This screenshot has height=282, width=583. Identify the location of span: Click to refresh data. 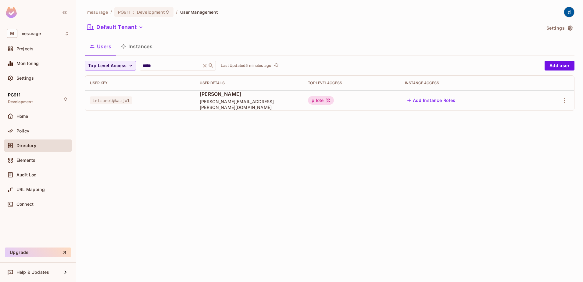
(276, 66).